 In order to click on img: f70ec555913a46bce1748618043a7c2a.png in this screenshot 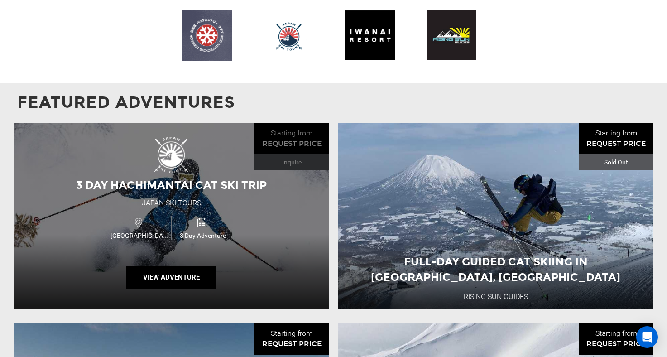, I will do `click(293, 35)`.